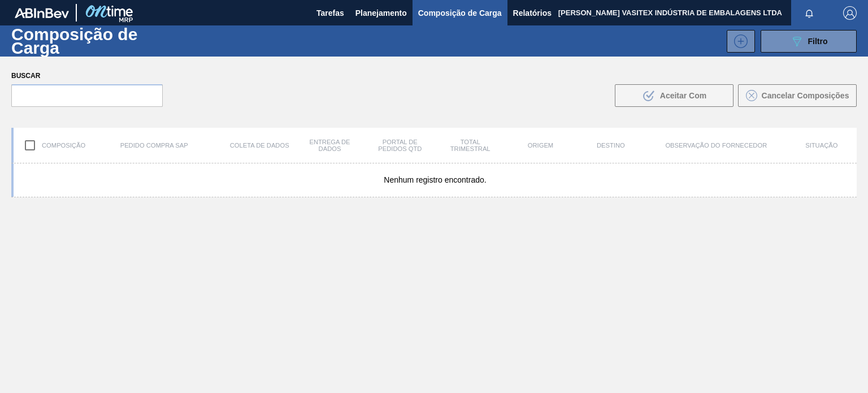 The width and height of the screenshot is (868, 393). Describe the element at coordinates (260, 145) in the screenshot. I see `font: Coleta de dados` at that location.